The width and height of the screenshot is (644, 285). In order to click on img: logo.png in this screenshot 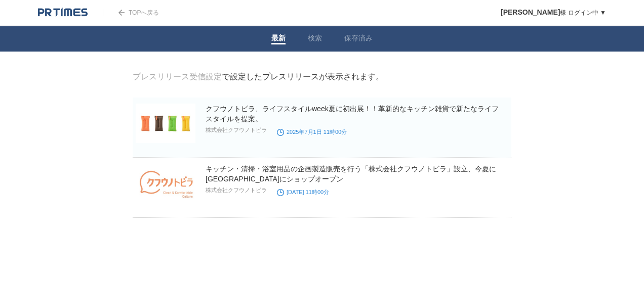, I will do `click(63, 13)`.